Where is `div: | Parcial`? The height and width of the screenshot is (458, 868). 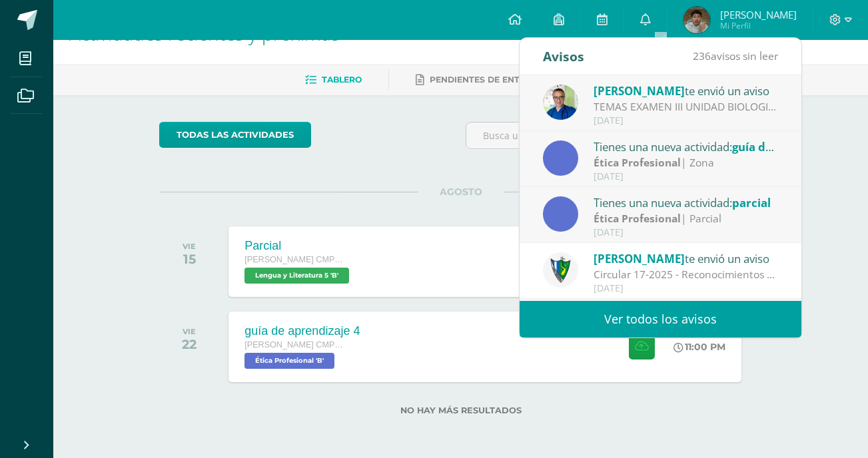 div: | Parcial is located at coordinates (686, 218).